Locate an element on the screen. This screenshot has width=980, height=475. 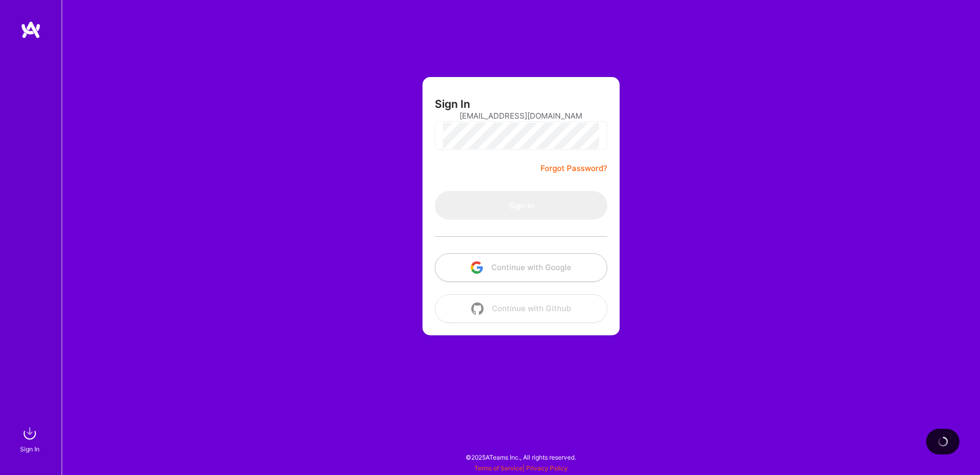
button: Continue with Google is located at coordinates (521, 268).